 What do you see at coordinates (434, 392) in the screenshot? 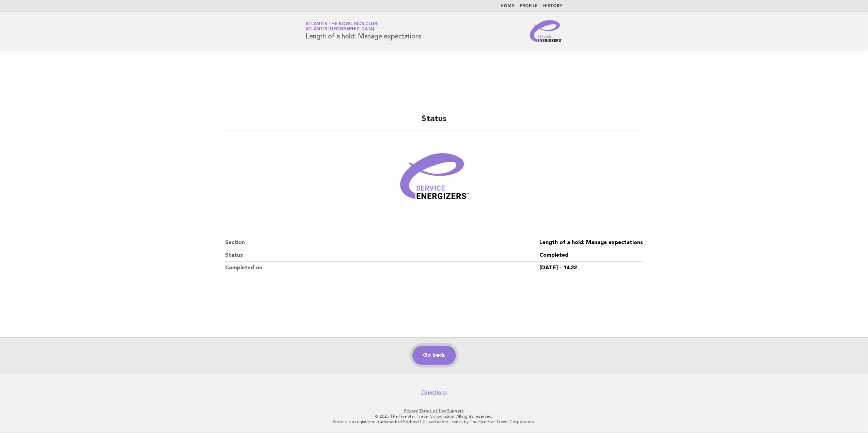
I see `a: Questions` at bounding box center [434, 392].